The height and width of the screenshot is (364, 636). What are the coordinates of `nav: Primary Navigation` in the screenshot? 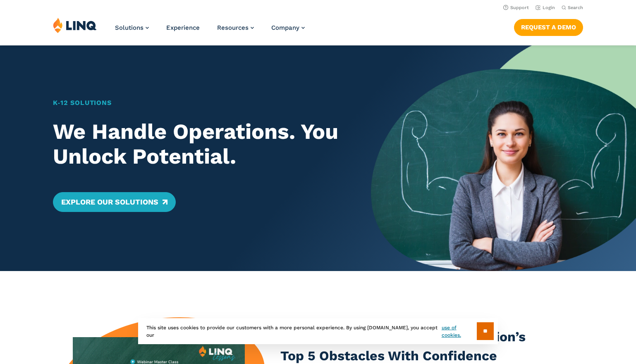 It's located at (209, 31).